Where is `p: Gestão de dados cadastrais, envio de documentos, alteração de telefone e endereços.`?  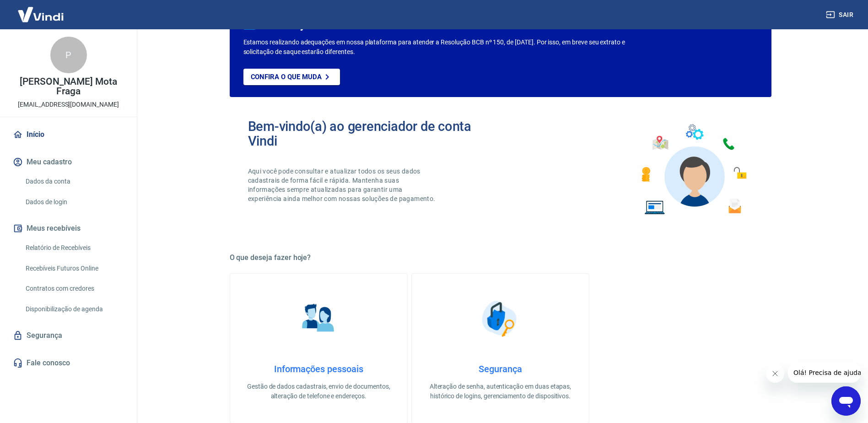 p: Gestão de dados cadastrais, envio de documentos, alteração de telefone e endereços. is located at coordinates (319, 391).